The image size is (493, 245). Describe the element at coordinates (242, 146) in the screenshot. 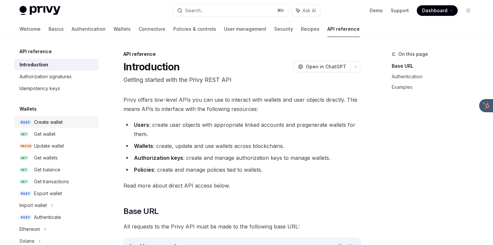

I see `li: : create, update and use wallets across blockchains.` at that location.